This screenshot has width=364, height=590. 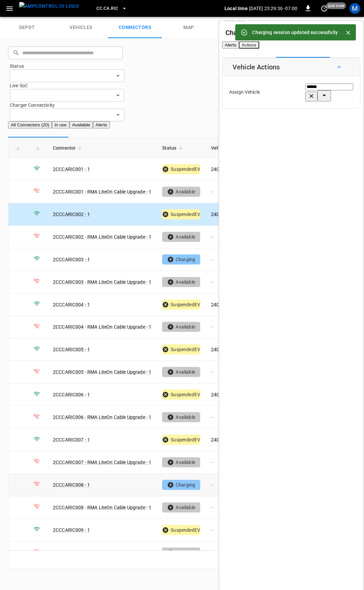 What do you see at coordinates (295, 32) in the screenshot?
I see `div: Charging session updated successfully` at bounding box center [295, 32].